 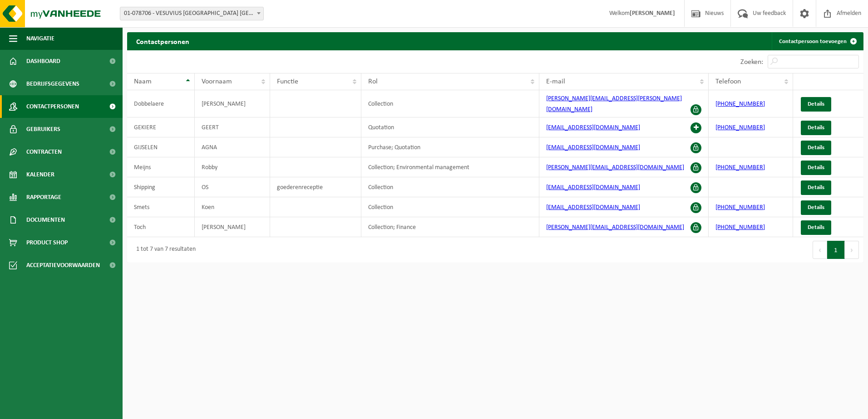 What do you see at coordinates (45, 219) in the screenshot?
I see `span: Documenten` at bounding box center [45, 219].